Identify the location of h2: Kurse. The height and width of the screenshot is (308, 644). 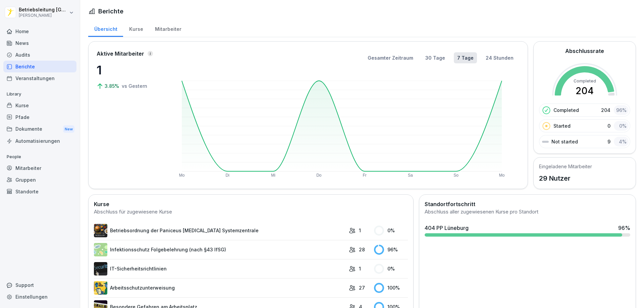
(251, 204).